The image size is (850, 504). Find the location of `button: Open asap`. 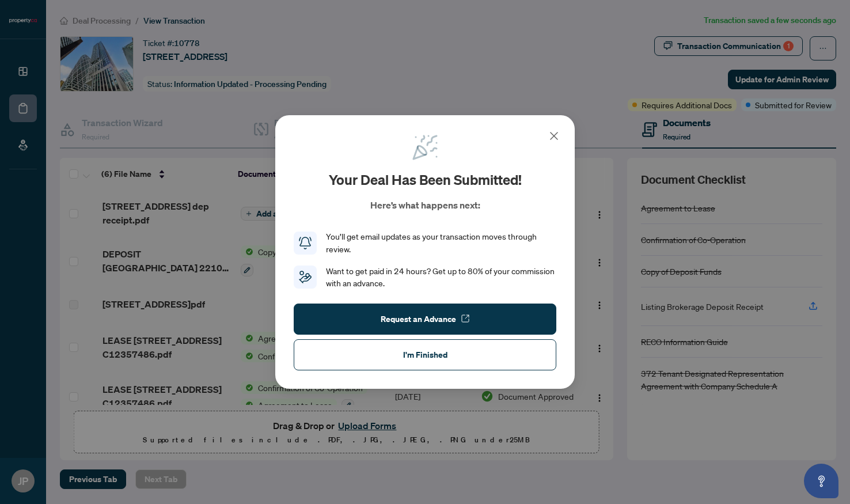

button: Open asap is located at coordinates (822, 481).